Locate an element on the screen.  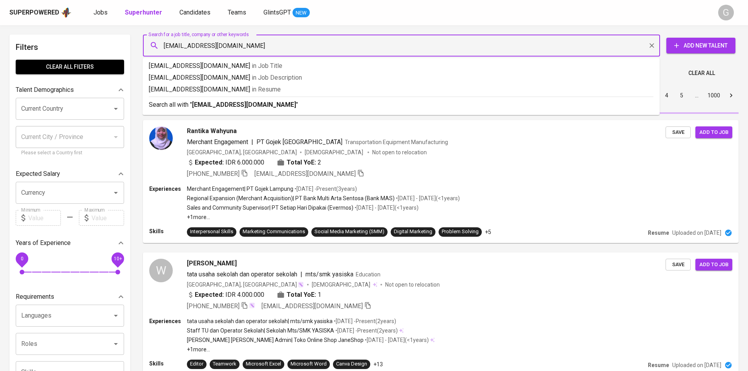
p: Staff TU dan Operator Sekolah | Sekolah Mts/SMK YASISKA is located at coordinates (260, 331).